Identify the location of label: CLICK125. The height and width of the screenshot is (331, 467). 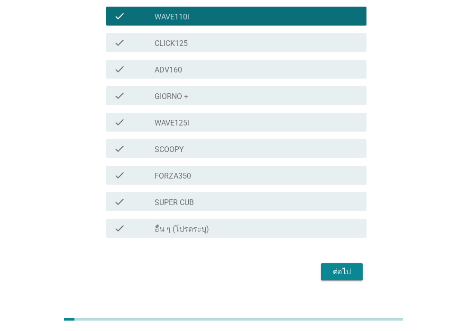
(171, 44).